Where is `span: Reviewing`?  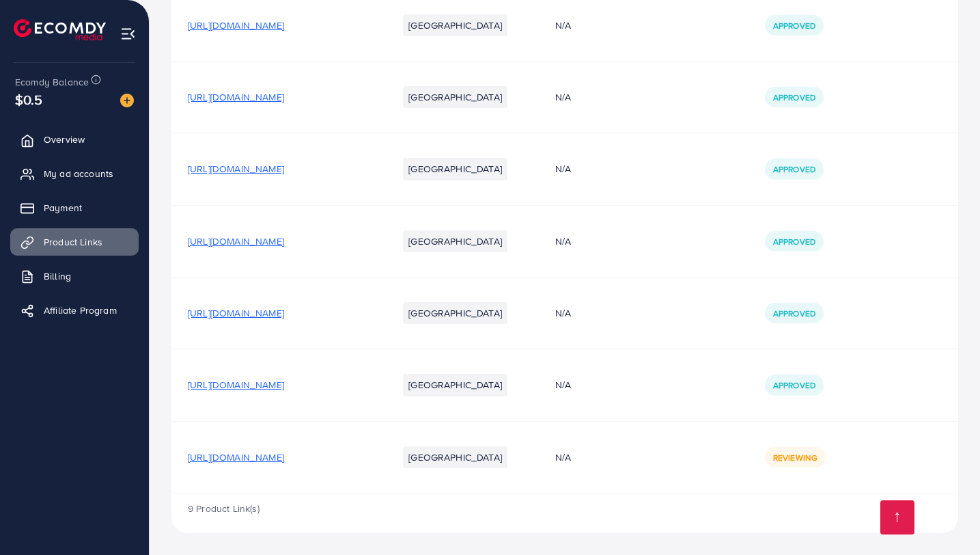 span: Reviewing is located at coordinates (795, 457).